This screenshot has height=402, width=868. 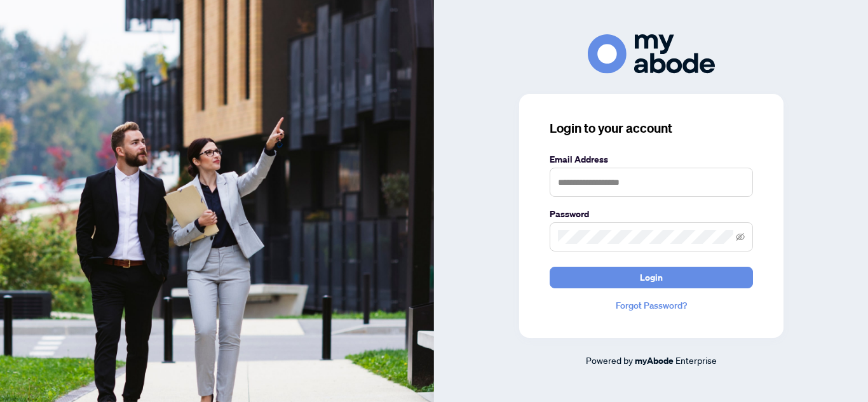 I want to click on span: eye-invisible, so click(x=740, y=237).